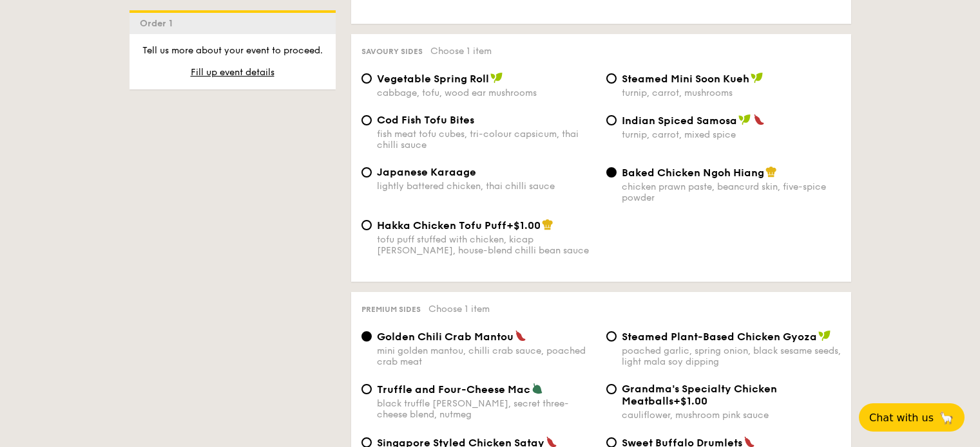 This screenshot has width=980, height=447. I want to click on span: Grandma's Specialty Chicken Meatballs, so click(698, 395).